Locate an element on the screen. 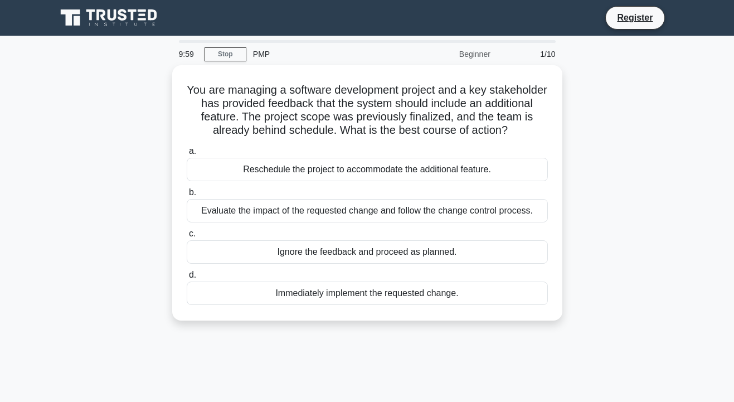 The height and width of the screenshot is (402, 734). span: a. is located at coordinates (192, 150).